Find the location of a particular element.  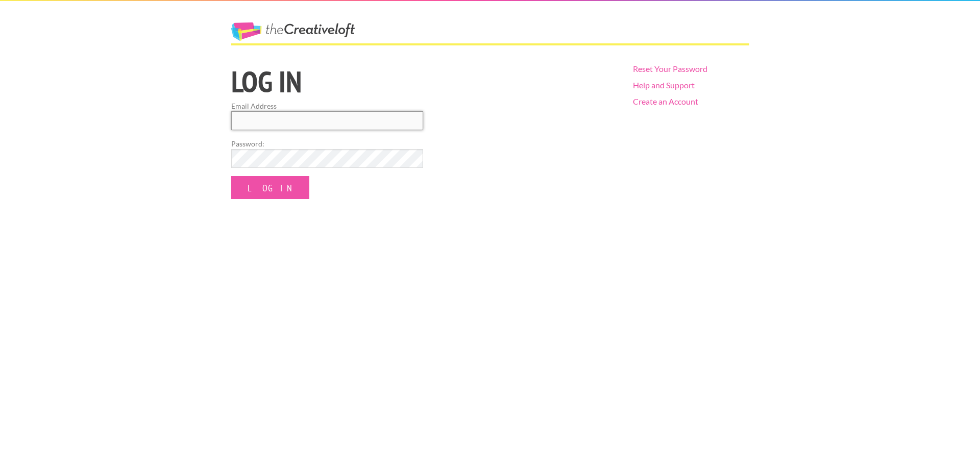

h1: Log in is located at coordinates (423, 81).